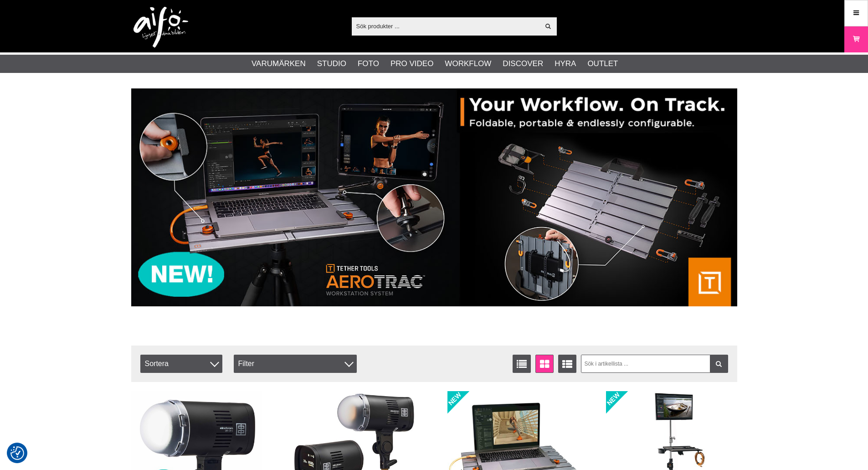 The height and width of the screenshot is (470, 868). Describe the element at coordinates (565, 64) in the screenshot. I see `a: Hyra` at that location.